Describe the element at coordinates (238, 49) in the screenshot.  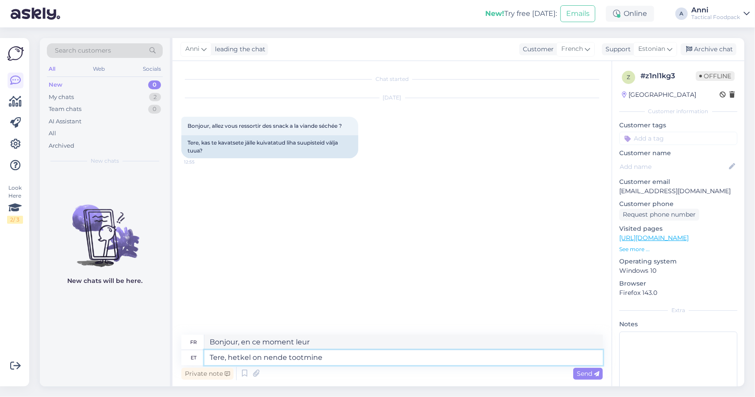
I see `div: leading the chat` at that location.